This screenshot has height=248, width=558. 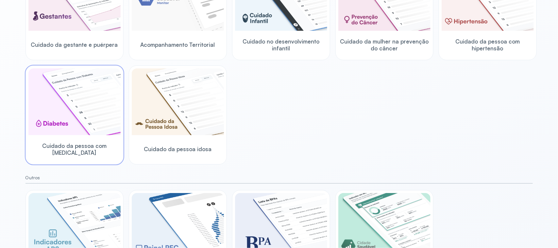 What do you see at coordinates (178, 102) in the screenshot?
I see `img: elderly.png` at bounding box center [178, 102].